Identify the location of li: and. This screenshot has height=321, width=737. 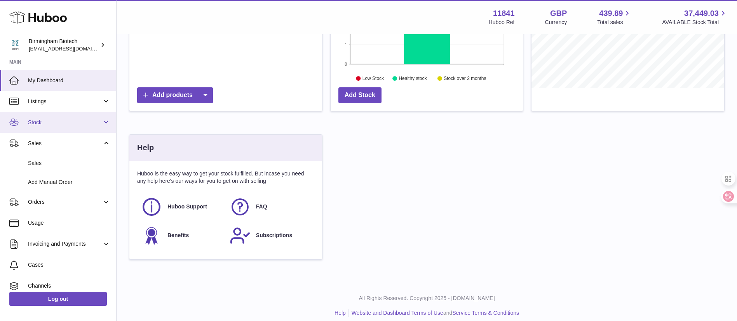
(434, 313).